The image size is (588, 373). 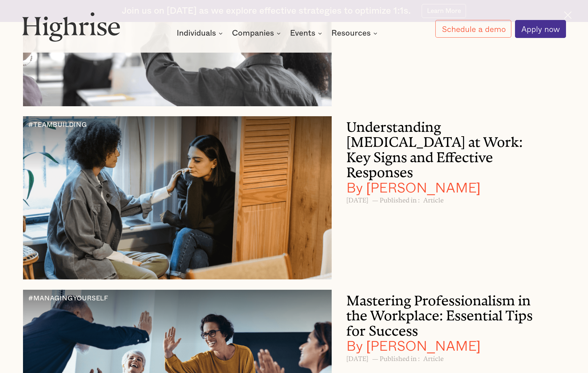 What do you see at coordinates (294, 198) in the screenshot?
I see `a: Employee looking confused while a colleague dismisses their concerns, representing gaslighting at...` at bounding box center [294, 198].